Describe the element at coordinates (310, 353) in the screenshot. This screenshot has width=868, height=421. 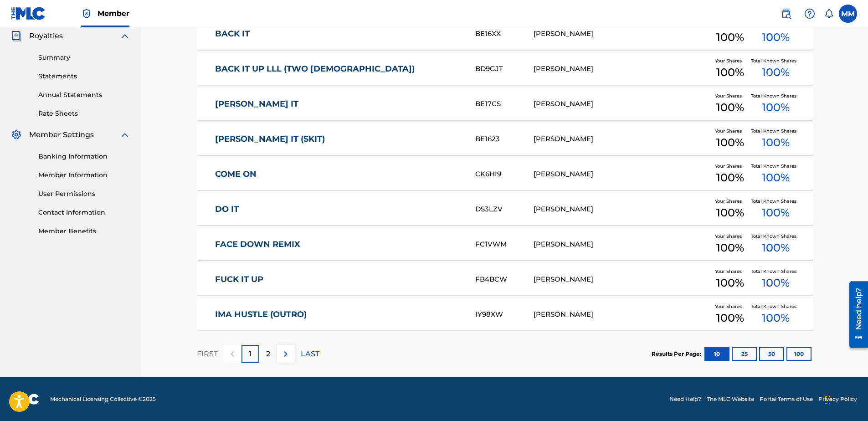
I see `p: LAST` at that location.